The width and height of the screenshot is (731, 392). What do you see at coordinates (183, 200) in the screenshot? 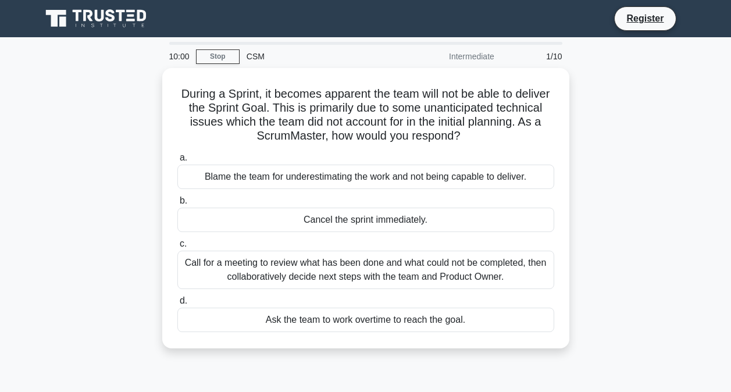
I see `span: b.` at bounding box center [183, 200].